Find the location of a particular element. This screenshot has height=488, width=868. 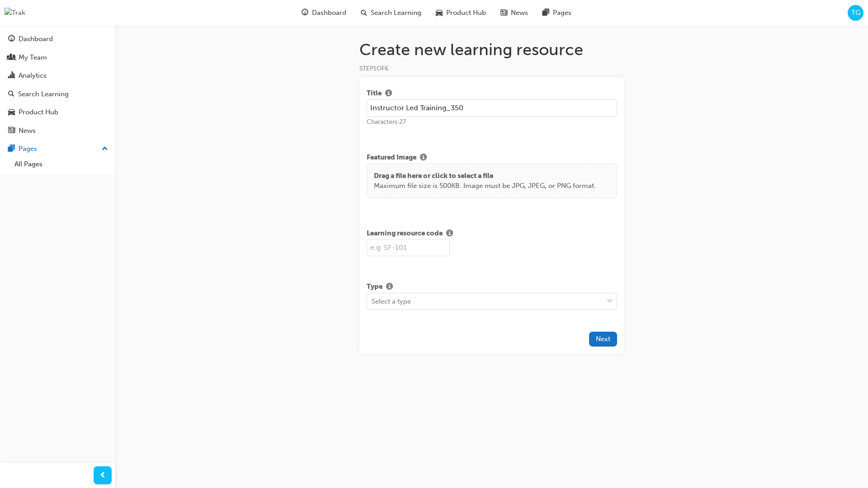

a: search-iconSearch Learning is located at coordinates (391, 13).